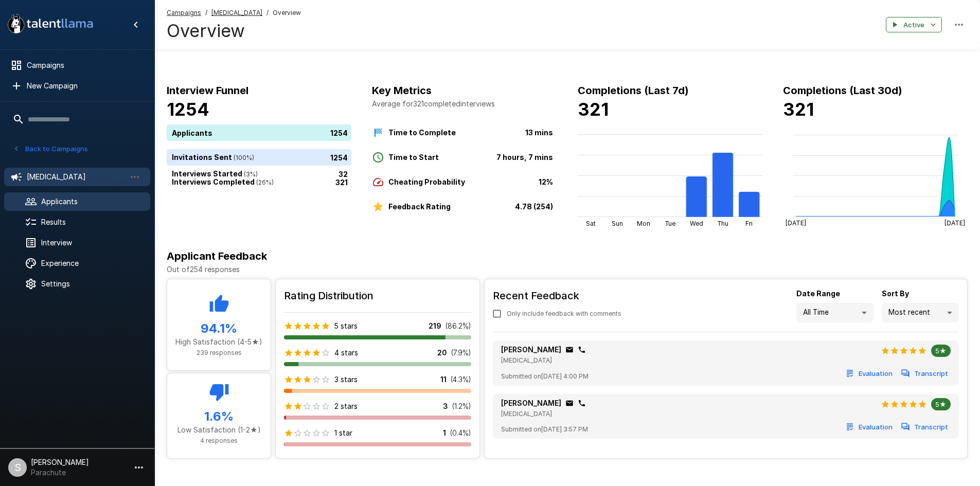 Image resolution: width=980 pixels, height=486 pixels. What do you see at coordinates (561, 296) in the screenshot?
I see `h6: Recent Feedback` at bounding box center [561, 296].